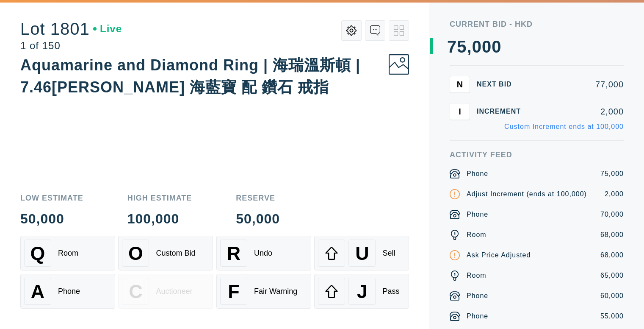 This screenshot has height=329, width=644. I want to click on button: OCustom Bid, so click(165, 253).